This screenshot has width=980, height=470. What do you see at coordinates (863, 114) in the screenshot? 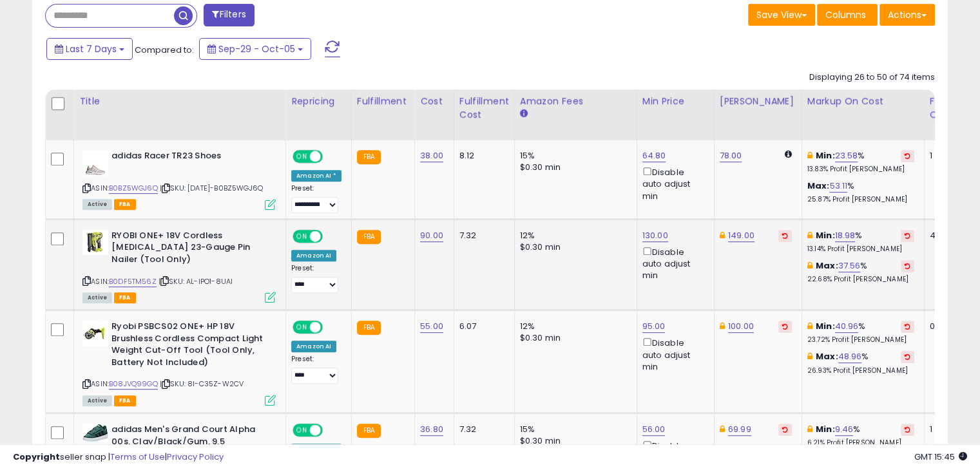
I see `th: The percentage added to the cost of goods (COGS) that forms the calculator for Min & Max prices.` at bounding box center [863, 114].